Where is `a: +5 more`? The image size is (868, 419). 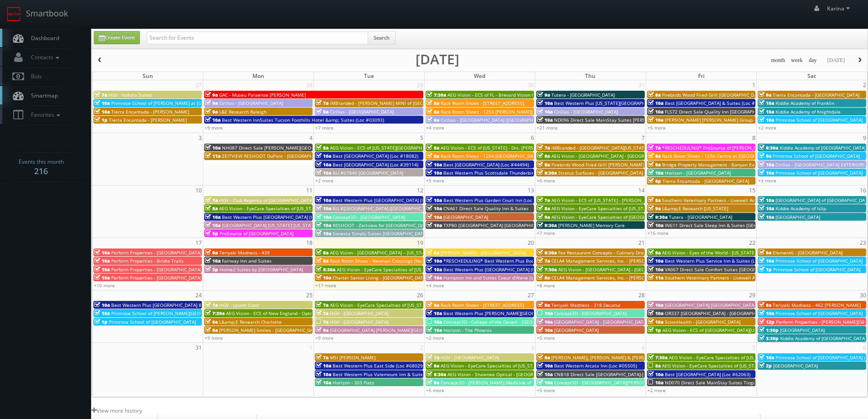 a: +5 more is located at coordinates (546, 337).